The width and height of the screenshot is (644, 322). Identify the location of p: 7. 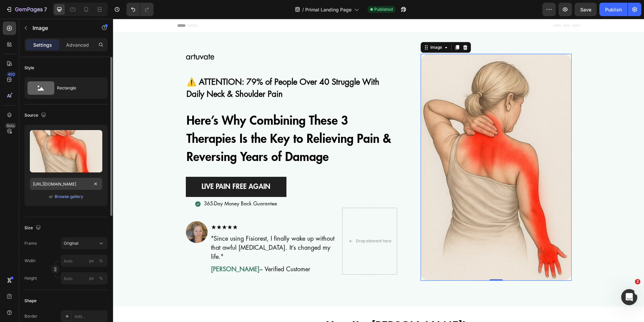
(45, 10).